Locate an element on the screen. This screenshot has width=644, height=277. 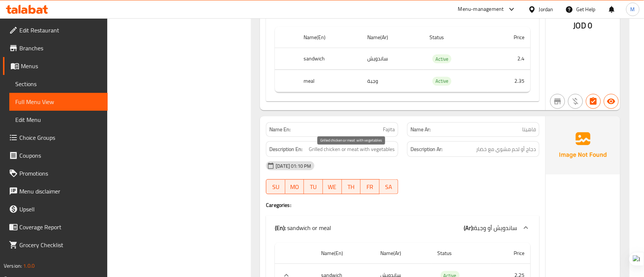
span: SU is located at coordinates (276, 187).